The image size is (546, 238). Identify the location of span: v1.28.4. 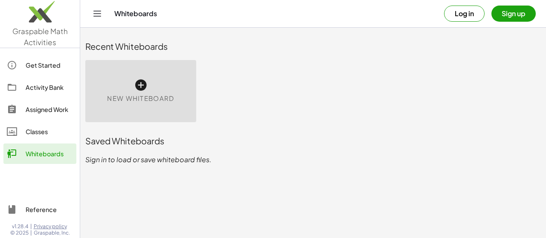
(20, 227).